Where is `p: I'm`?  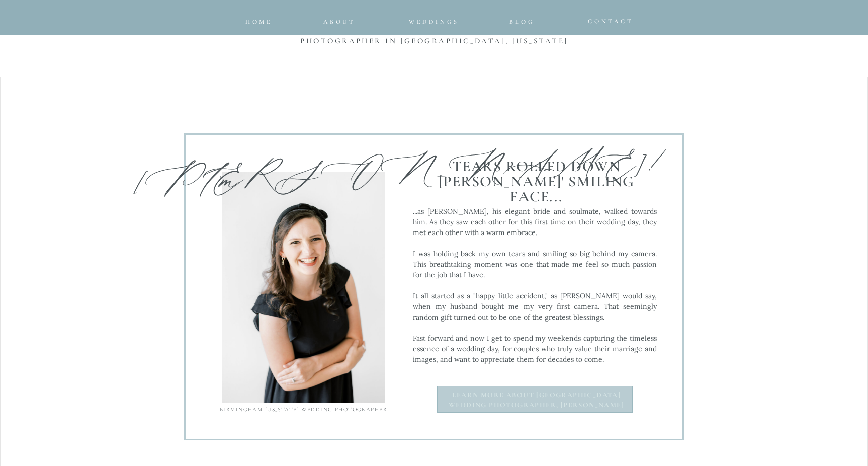
p: I'm is located at coordinates (218, 171).